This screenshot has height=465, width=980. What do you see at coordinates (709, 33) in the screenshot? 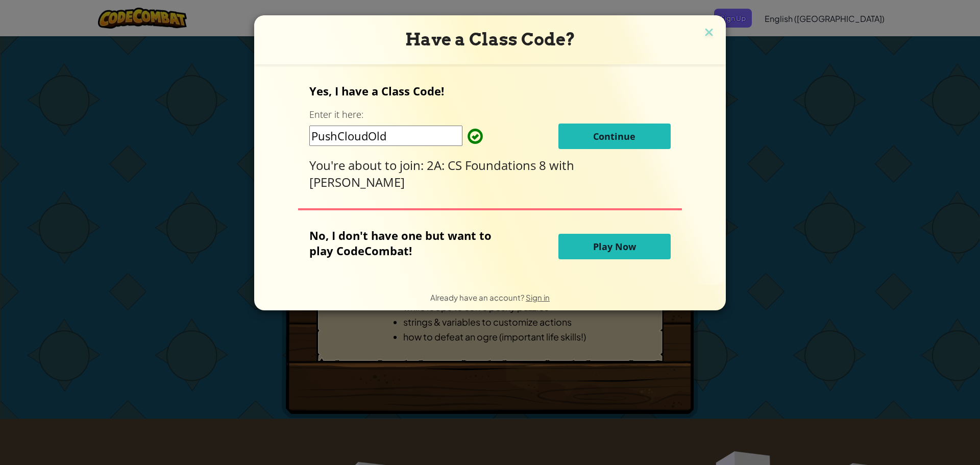
I see `img: close icon` at bounding box center [709, 33].